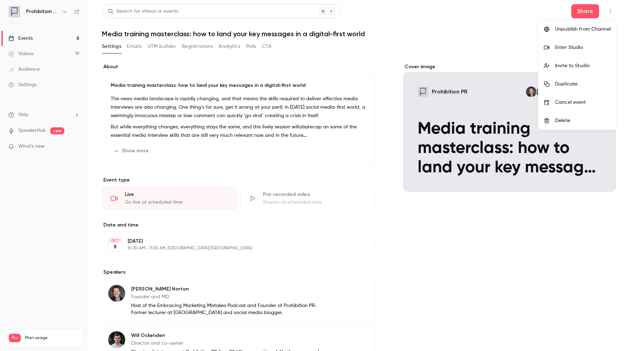 The height and width of the screenshot is (351, 630). Describe the element at coordinates (582, 47) in the screenshot. I see `div: Enter Studio` at that location.